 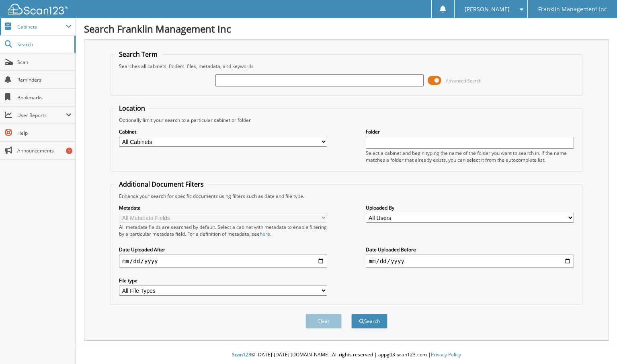 I want to click on span: Bookmarks, so click(x=44, y=98).